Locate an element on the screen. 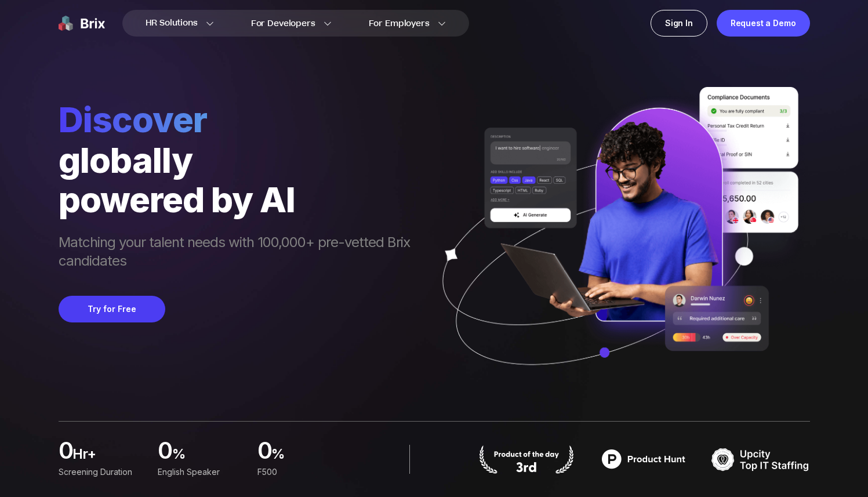 This screenshot has height=497, width=868. div: Request a Demo is located at coordinates (763, 23).